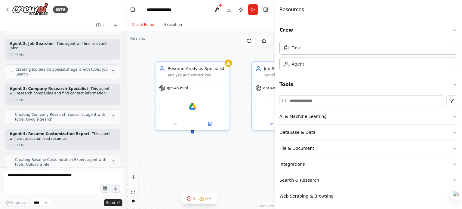  I want to click on p: - This agent will find relevant jobs:, so click(62, 46).